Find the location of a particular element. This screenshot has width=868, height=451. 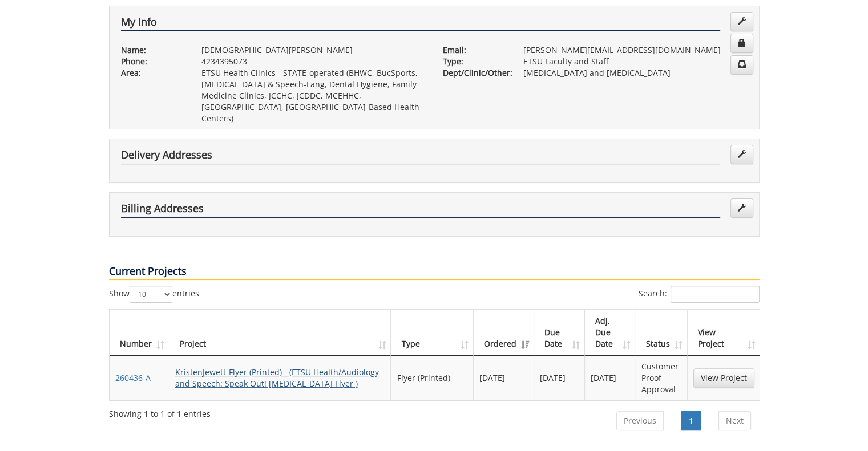

a: 1 is located at coordinates (691, 421).